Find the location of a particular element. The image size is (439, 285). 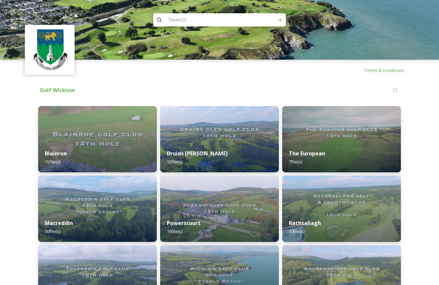

span: 15 file(s) is located at coordinates (52, 162).